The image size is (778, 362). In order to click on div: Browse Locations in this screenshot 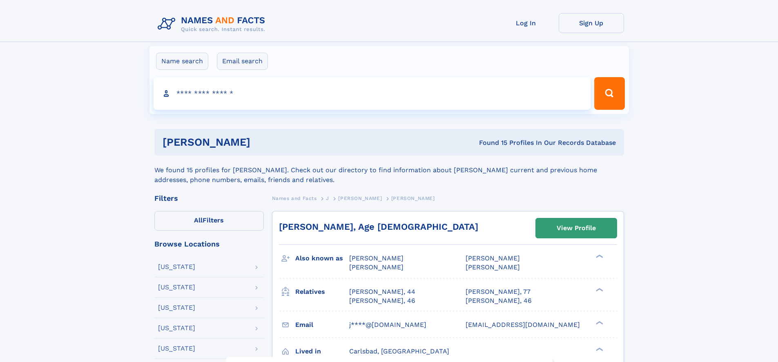, I will do `click(209, 244)`.